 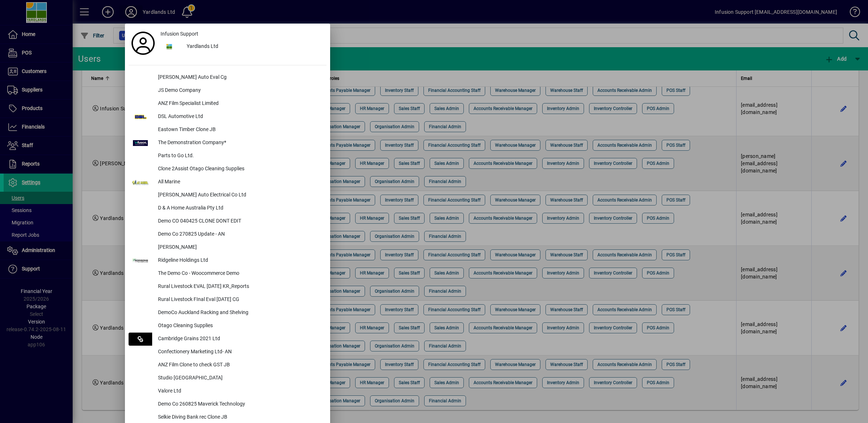 What do you see at coordinates (239, 130) in the screenshot?
I see `div: Eastown Timber Clone JB` at bounding box center [239, 130].